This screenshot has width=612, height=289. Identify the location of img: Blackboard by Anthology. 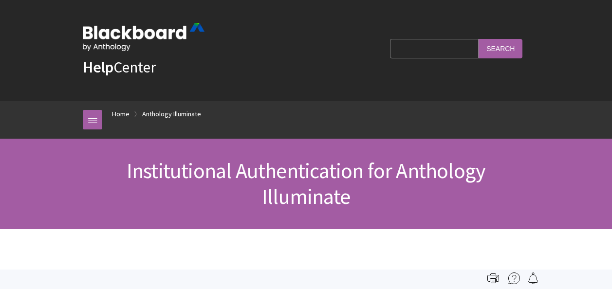
(144, 37).